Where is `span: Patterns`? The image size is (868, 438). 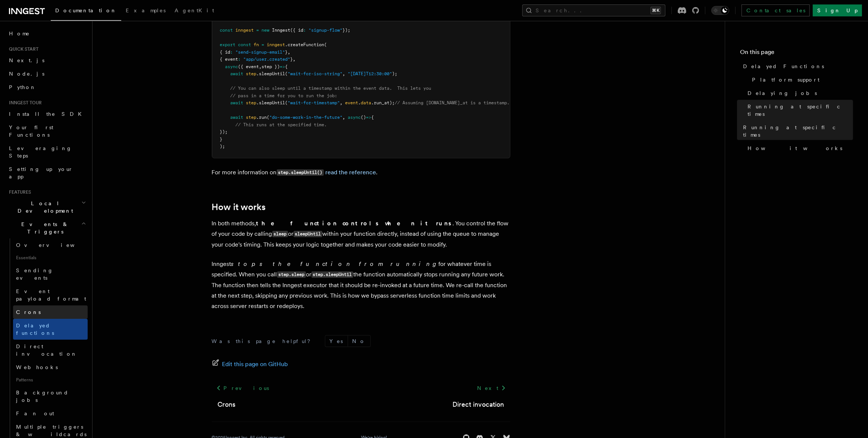
span: Patterns is located at coordinates (50, 380).